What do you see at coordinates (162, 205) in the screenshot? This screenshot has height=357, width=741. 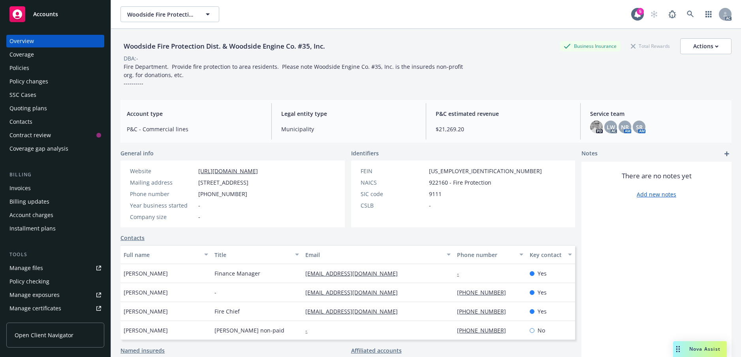 I see `div: Year business started` at bounding box center [162, 205].